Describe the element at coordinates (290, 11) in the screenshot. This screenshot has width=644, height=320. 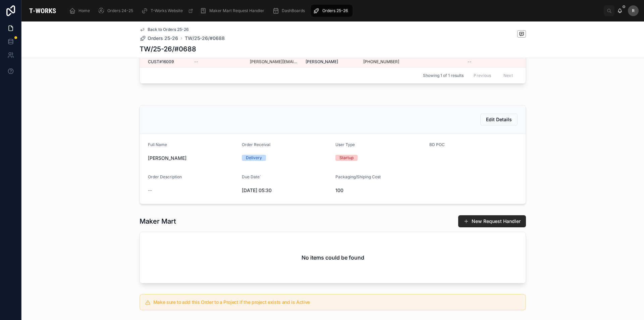
I see `a: DashBoards` at that location.